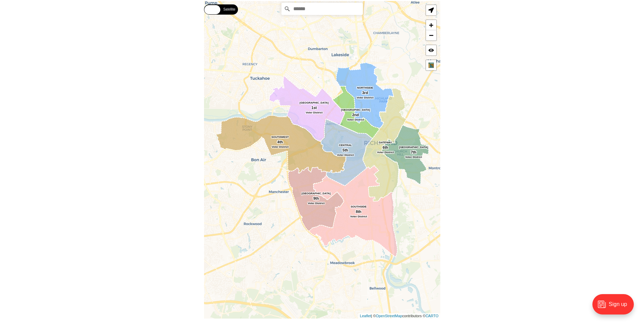  What do you see at coordinates (432, 316) in the screenshot?
I see `a: CARTO` at bounding box center [432, 316].